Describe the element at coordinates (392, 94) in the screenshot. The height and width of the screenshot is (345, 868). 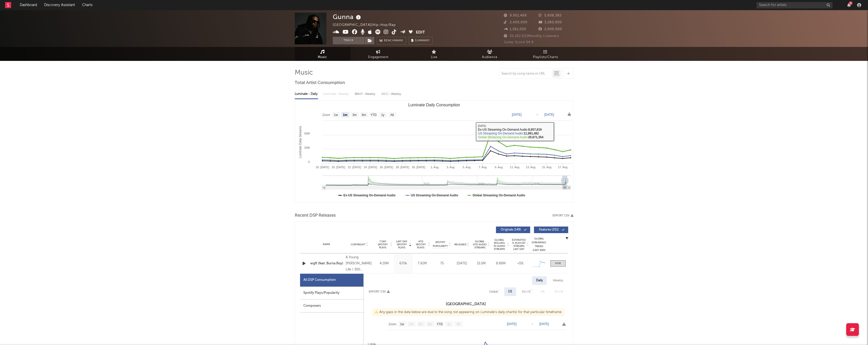
I see `div: OCC - Weekly` at that location.